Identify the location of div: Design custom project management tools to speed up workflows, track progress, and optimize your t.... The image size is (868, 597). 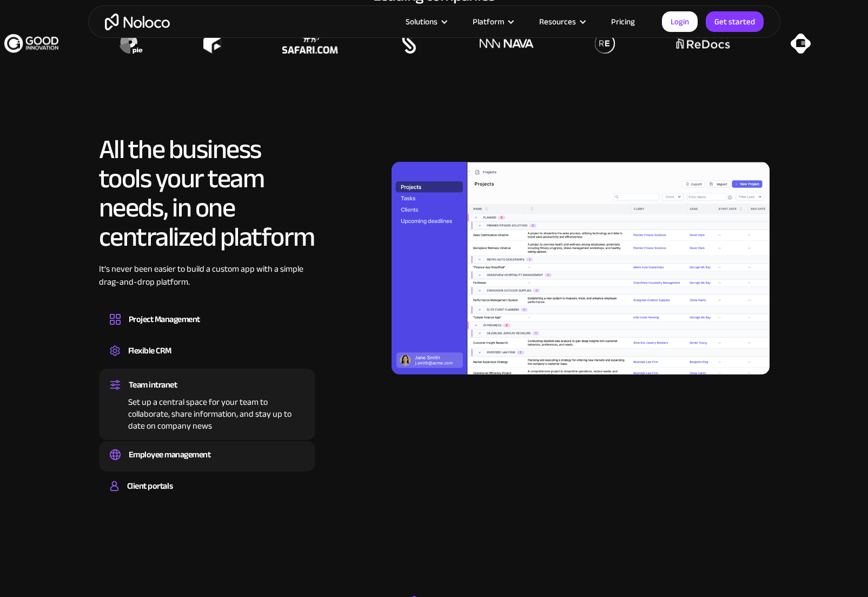
(208, 329).